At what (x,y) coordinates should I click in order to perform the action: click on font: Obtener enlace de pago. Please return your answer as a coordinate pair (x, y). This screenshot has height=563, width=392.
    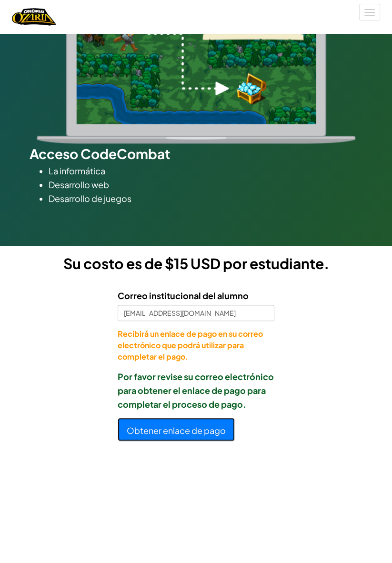
    Looking at the image, I should click on (176, 430).